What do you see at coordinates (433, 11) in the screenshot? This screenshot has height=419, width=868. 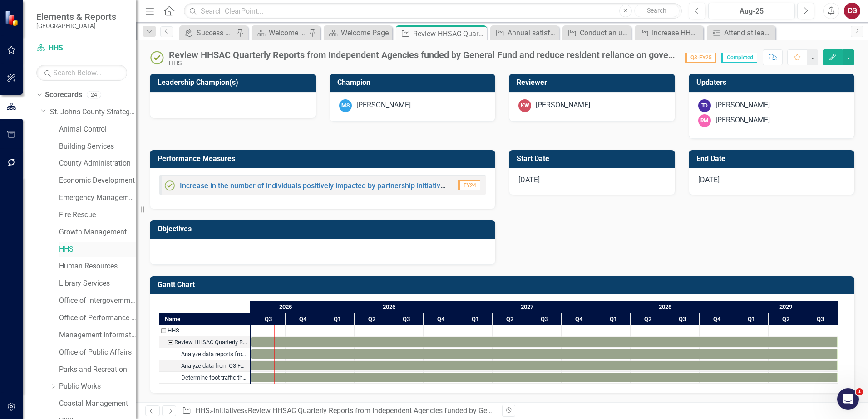 I see `input: Search ClearPoint...` at bounding box center [433, 11].